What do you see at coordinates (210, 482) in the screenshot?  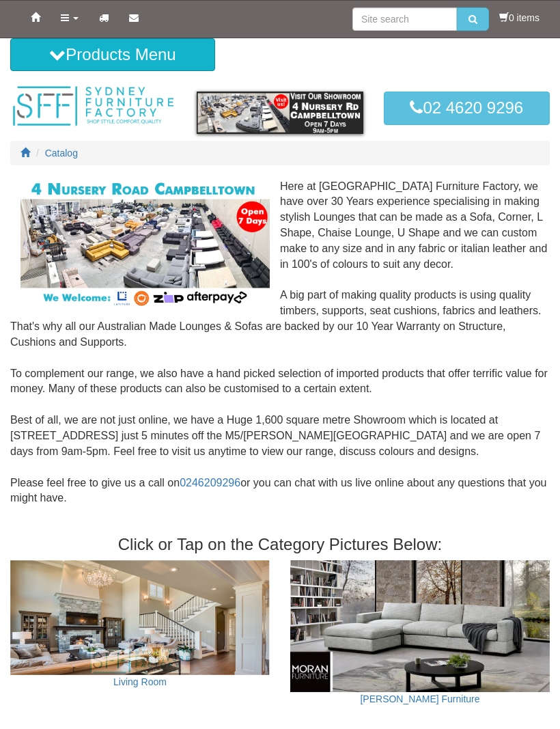 I see `a: 0246209296` at bounding box center [210, 482].